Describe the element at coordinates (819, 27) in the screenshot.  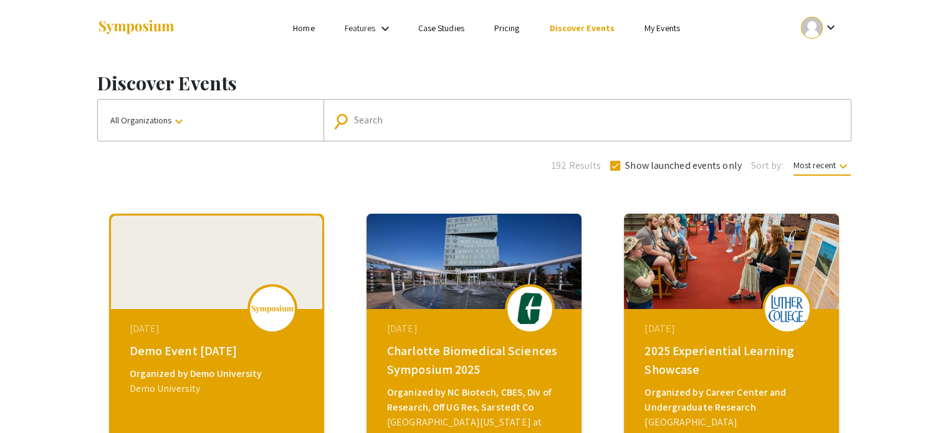
I see `button: Expand account dropdown` at that location.